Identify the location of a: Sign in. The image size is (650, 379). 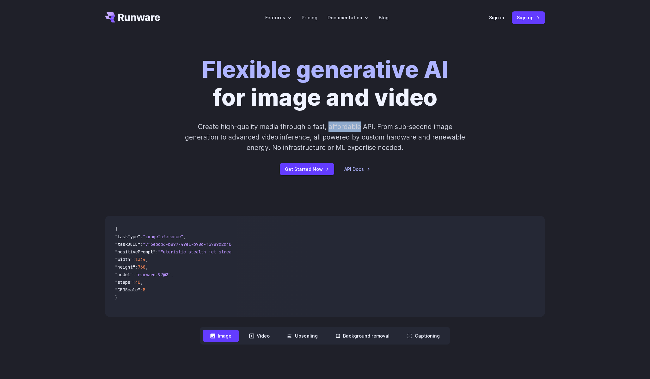
(497, 17).